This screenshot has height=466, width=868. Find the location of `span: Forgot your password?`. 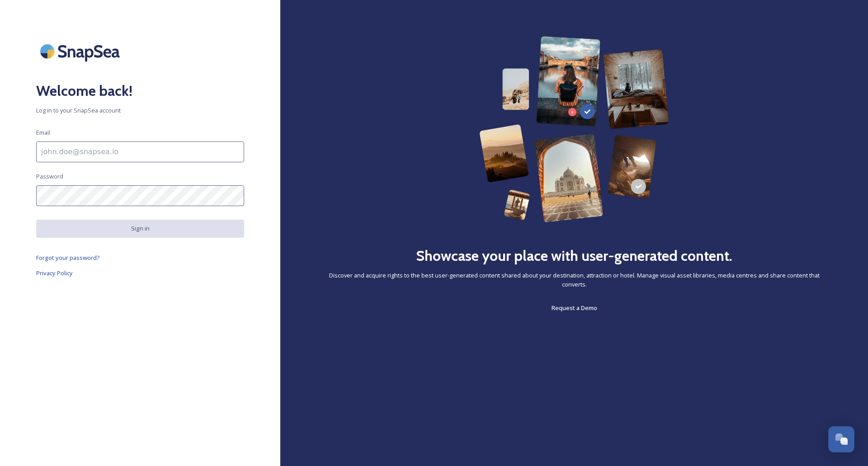

span: Forgot your password? is located at coordinates (68, 258).